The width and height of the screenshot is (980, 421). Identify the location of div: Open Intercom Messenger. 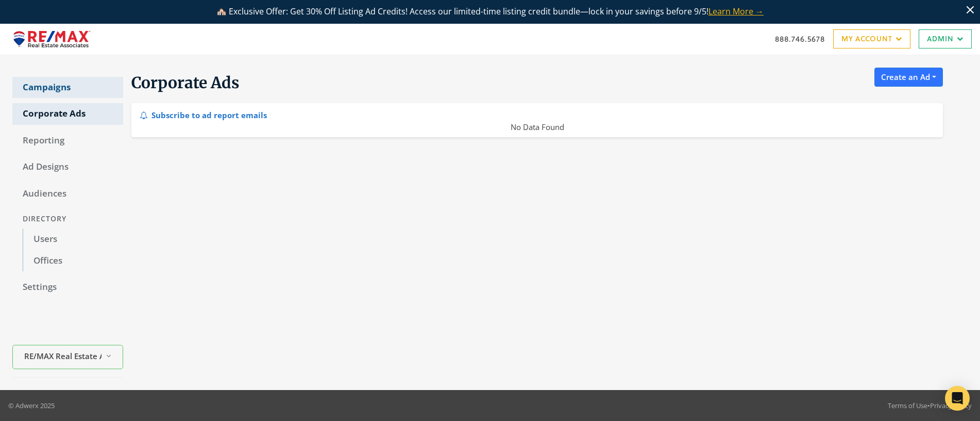
(957, 398).